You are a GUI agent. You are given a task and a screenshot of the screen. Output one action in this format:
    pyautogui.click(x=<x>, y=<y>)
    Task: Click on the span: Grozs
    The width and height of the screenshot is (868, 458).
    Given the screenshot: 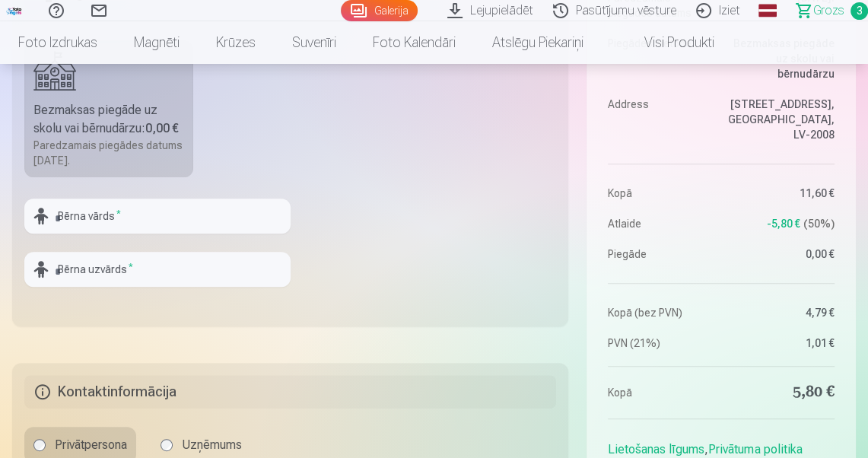 What is the action you would take?
    pyautogui.click(x=829, y=10)
    